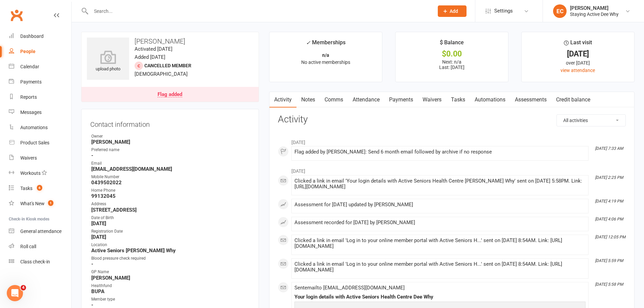  I want to click on h3: Contact information, so click(170, 123).